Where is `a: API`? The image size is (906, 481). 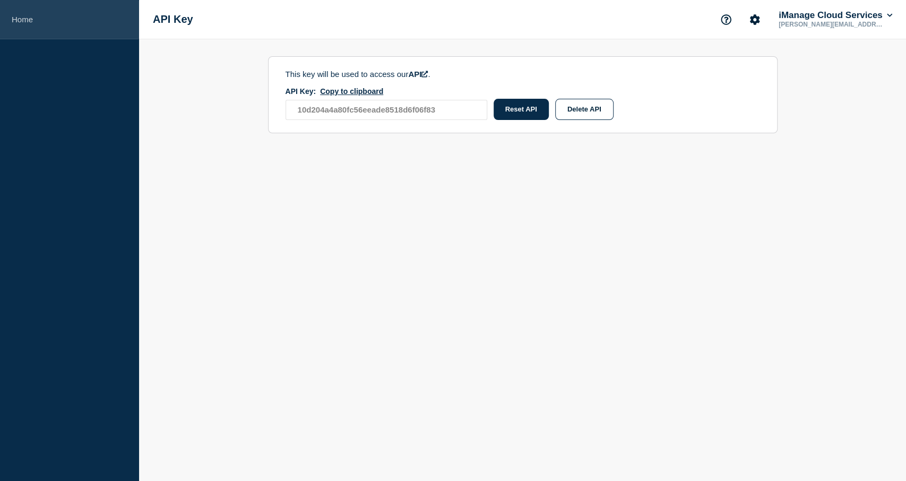
a: API is located at coordinates (418, 74).